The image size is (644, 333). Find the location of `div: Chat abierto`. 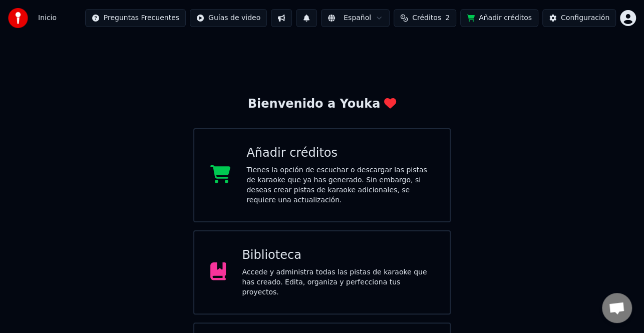

div: Chat abierto is located at coordinates (617, 308).